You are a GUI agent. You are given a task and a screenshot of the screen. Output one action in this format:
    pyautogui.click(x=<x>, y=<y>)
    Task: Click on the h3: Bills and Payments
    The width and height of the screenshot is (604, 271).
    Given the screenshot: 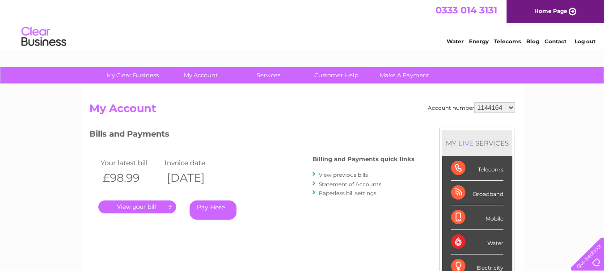 What is the action you would take?
    pyautogui.click(x=252, y=135)
    